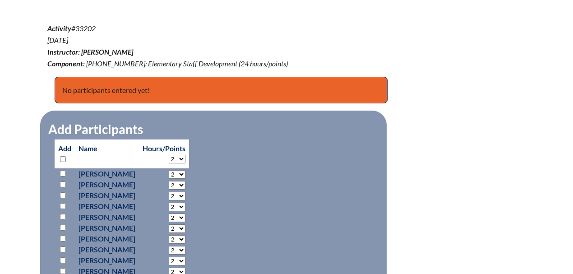  Describe the element at coordinates (64, 51) in the screenshot. I see `b: Instructor:` at that location.